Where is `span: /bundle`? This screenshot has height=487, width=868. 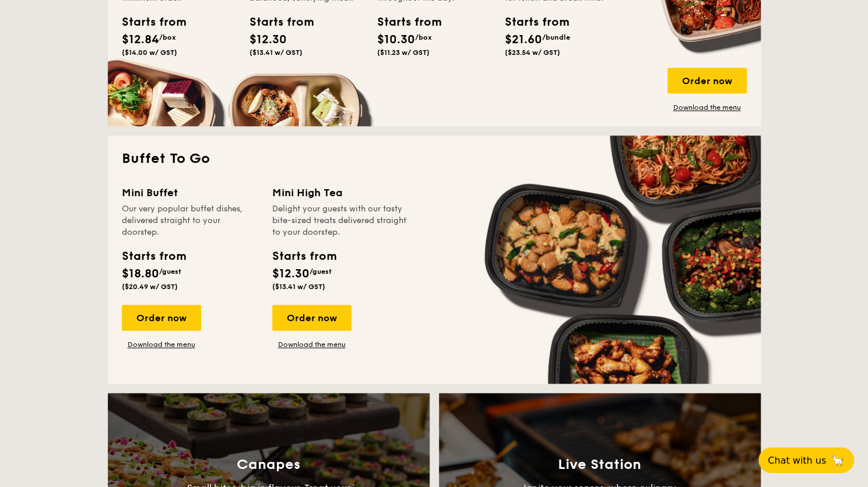 span: /bundle is located at coordinates (556, 38).